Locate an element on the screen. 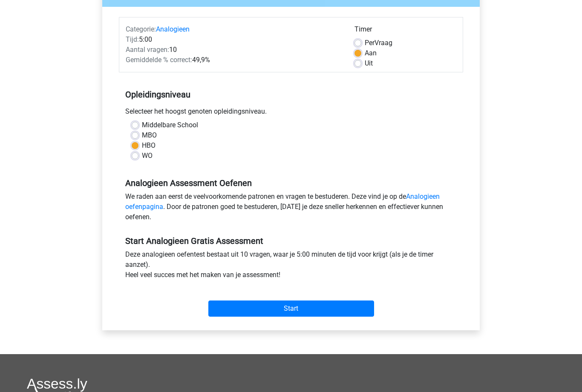  a: Analogieen is located at coordinates (173, 29).